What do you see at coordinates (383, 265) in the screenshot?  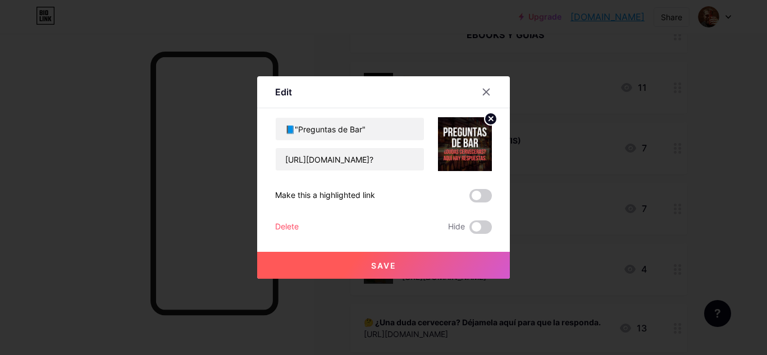 I see `button: Save` at bounding box center [383, 265].